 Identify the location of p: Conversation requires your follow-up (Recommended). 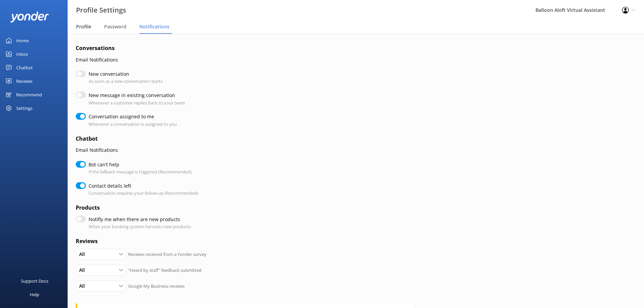
(143, 193).